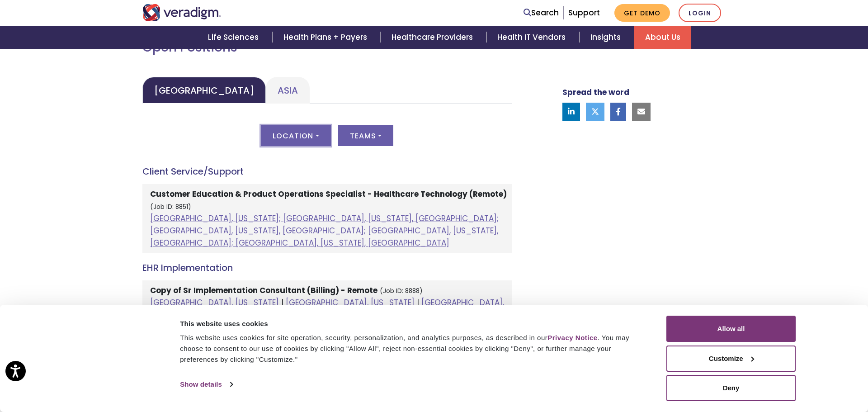 The height and width of the screenshot is (412, 868). I want to click on a: Login, so click(700, 13).